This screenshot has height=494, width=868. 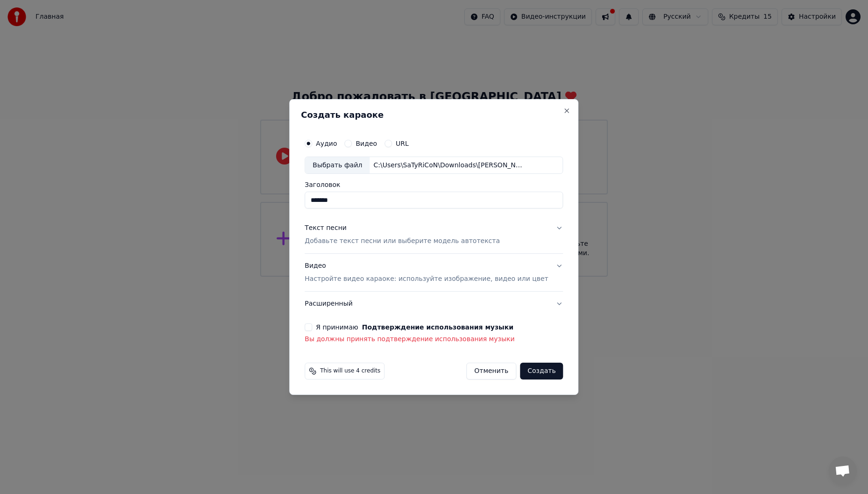 I want to click on label: URL, so click(x=402, y=144).